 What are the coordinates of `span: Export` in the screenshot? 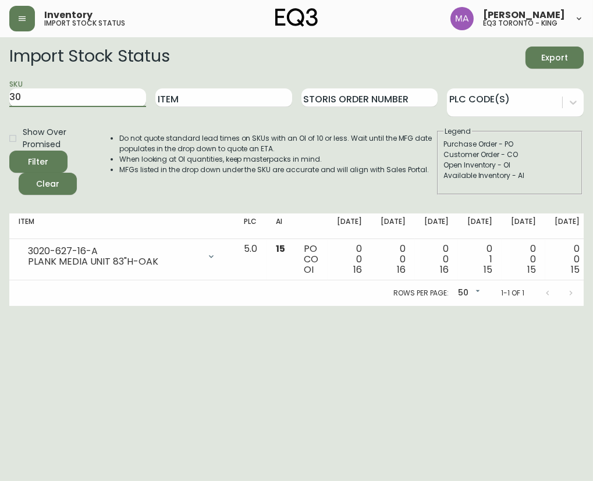 It's located at (555, 58).